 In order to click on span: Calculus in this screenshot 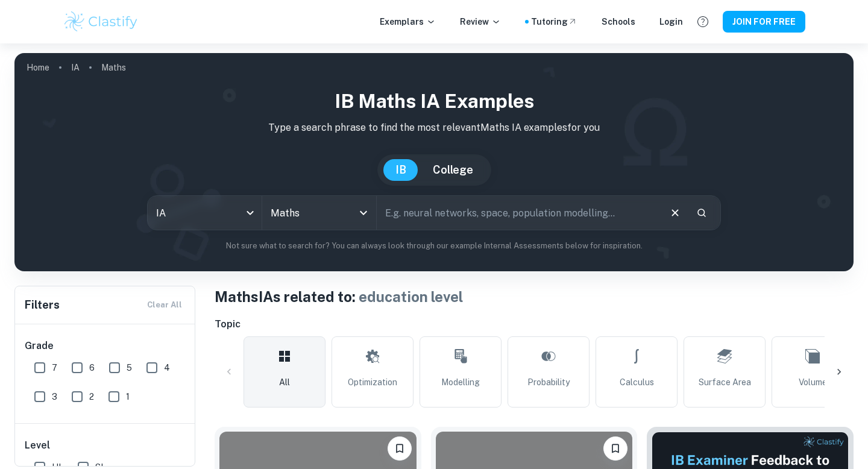, I will do `click(636, 382)`.